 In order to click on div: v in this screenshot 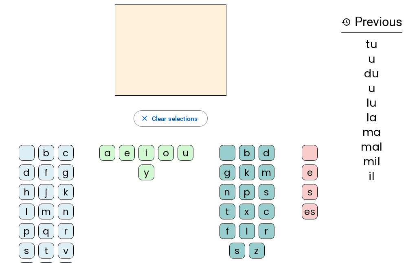, I will do `click(66, 250)`.